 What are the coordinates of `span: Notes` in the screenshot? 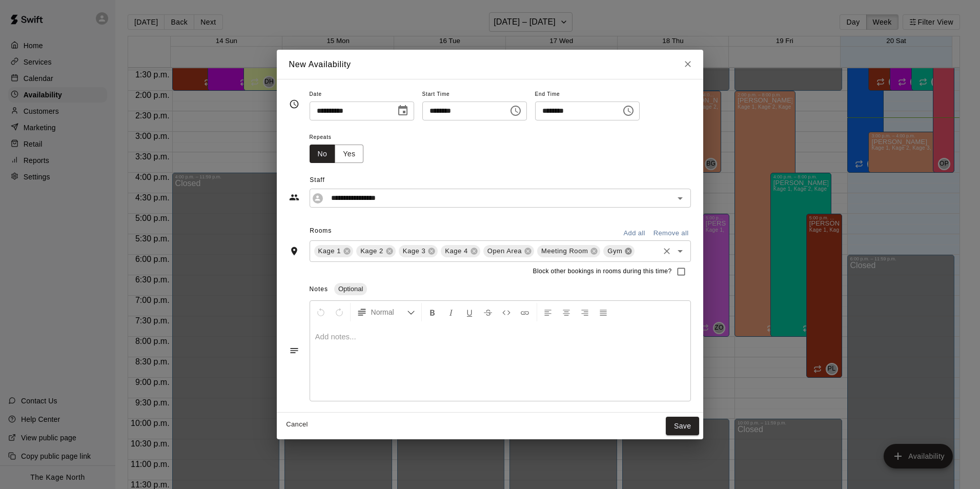 It's located at (319, 289).